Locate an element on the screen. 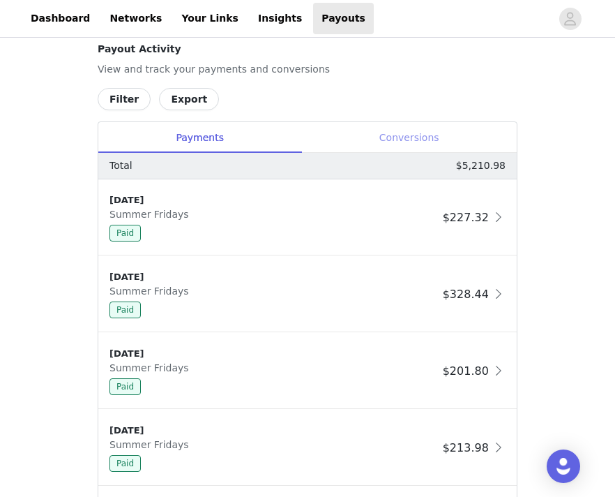  div: Payments is located at coordinates (200, 137).